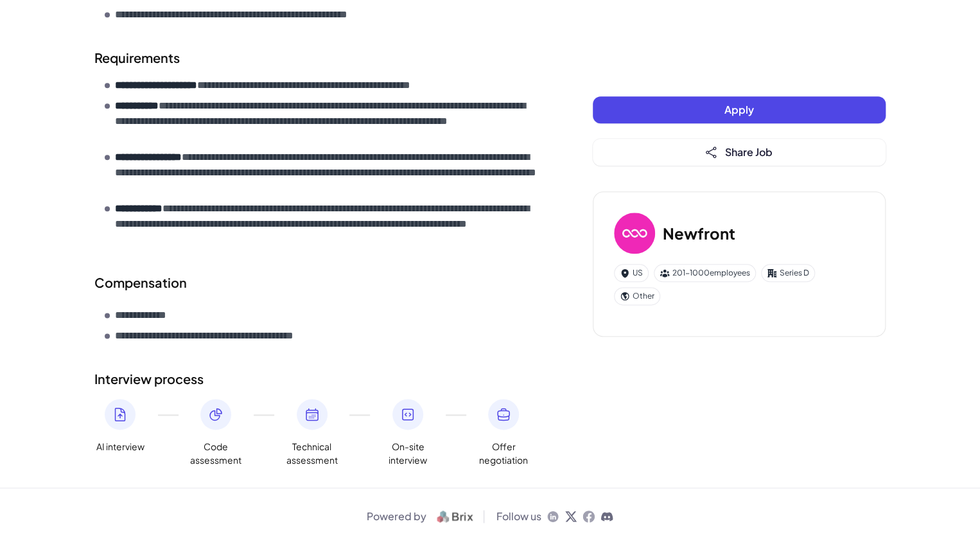 The image size is (980, 544). What do you see at coordinates (699, 233) in the screenshot?
I see `h3: Newfront` at bounding box center [699, 233].